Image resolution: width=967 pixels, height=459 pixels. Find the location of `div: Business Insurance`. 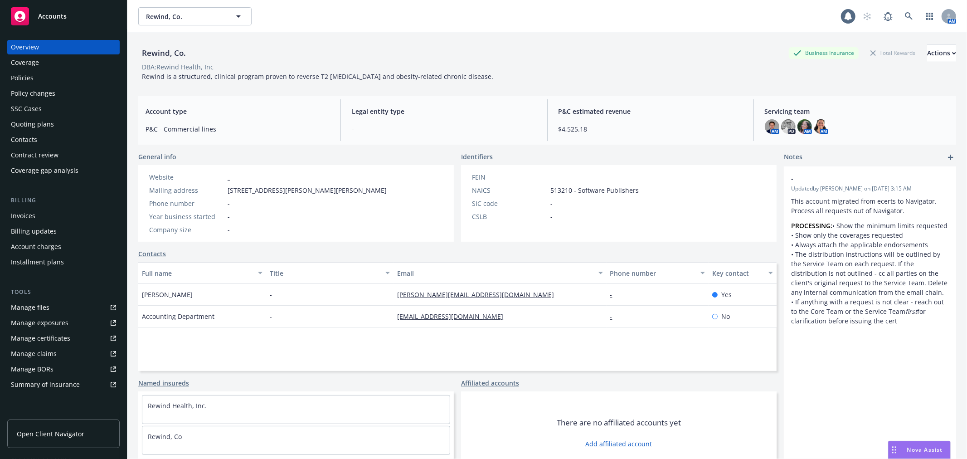

div: Business Insurance is located at coordinates (824, 53).